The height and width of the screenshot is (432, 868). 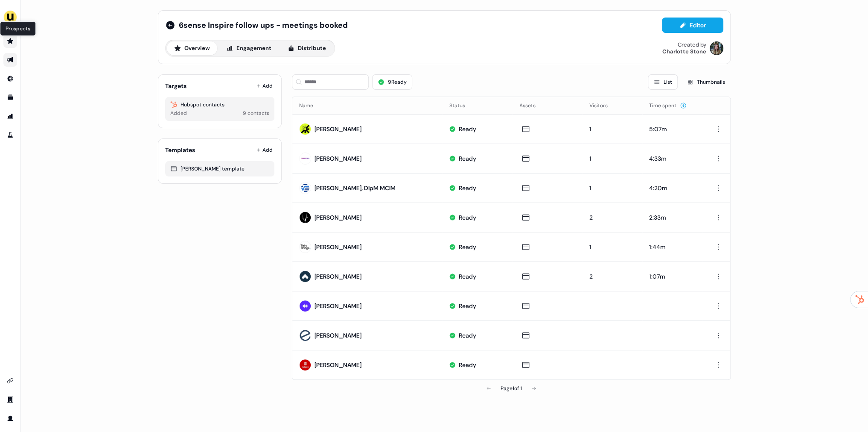 I want to click on div: Charlotte Stone, so click(x=684, y=52).